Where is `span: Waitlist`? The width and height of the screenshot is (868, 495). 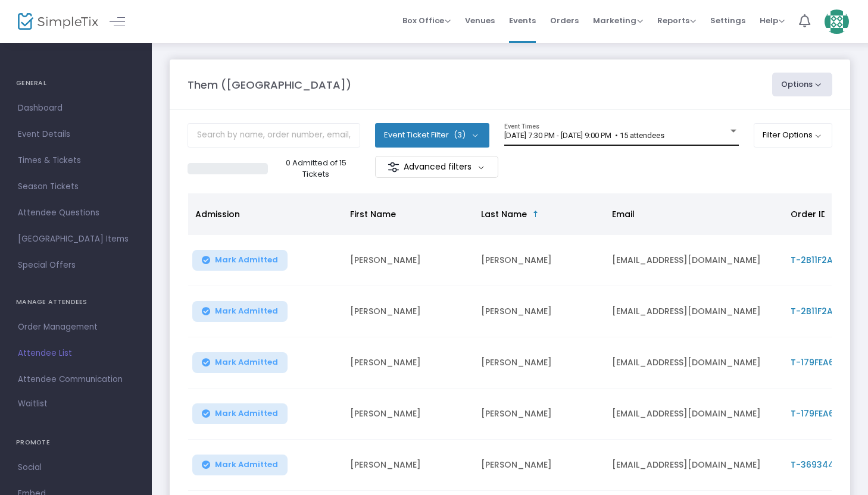 span: Waitlist is located at coordinates (33, 404).